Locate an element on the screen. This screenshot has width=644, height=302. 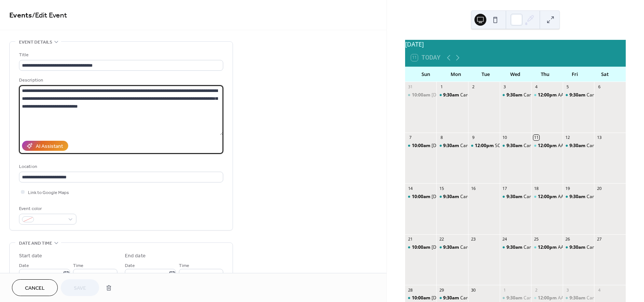
div: 21 is located at coordinates (410, 239).